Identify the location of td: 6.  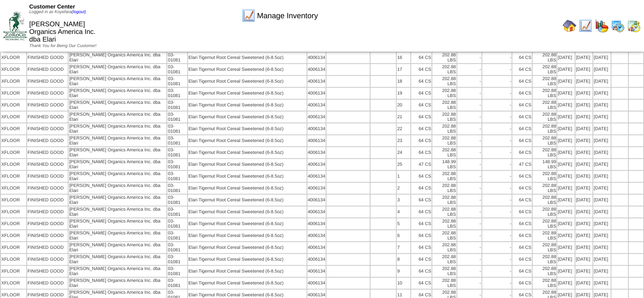
(404, 235).